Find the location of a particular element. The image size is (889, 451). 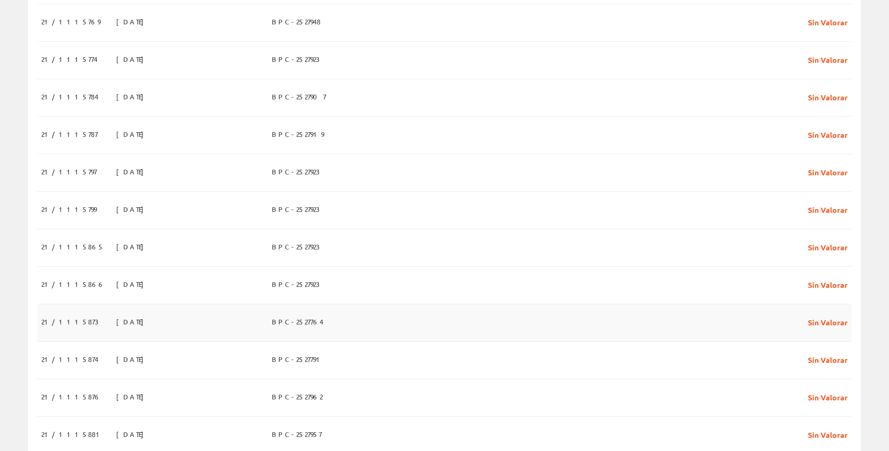

span: 21/1115865 is located at coordinates (73, 247).